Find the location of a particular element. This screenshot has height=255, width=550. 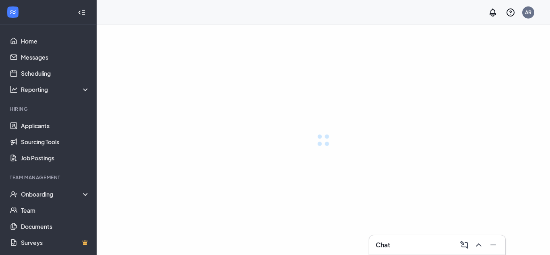

div: Reporting is located at coordinates (56, 89).